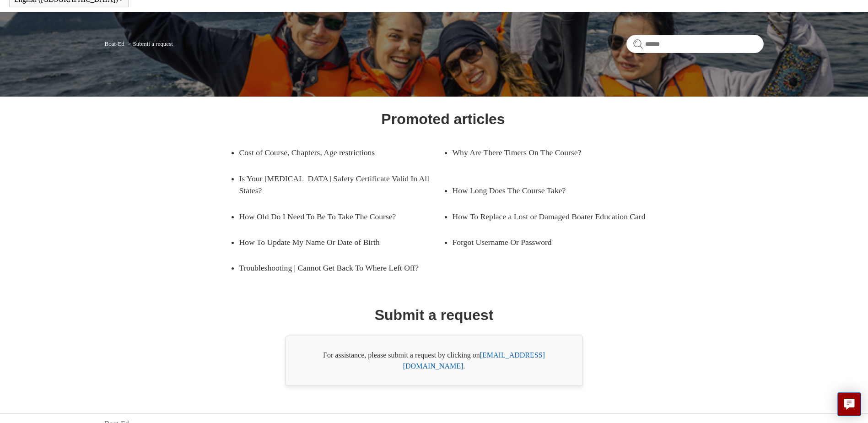  Describe the element at coordinates (335, 242) in the screenshot. I see `a: How To Update My Name Or Date of Birth` at that location.